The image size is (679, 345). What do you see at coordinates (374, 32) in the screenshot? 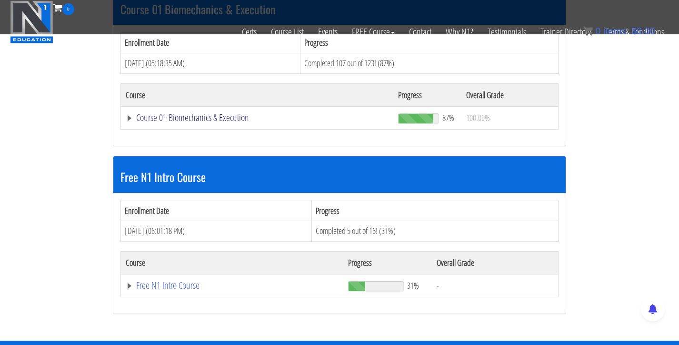
I see `a: FREE Course` at bounding box center [374, 32].